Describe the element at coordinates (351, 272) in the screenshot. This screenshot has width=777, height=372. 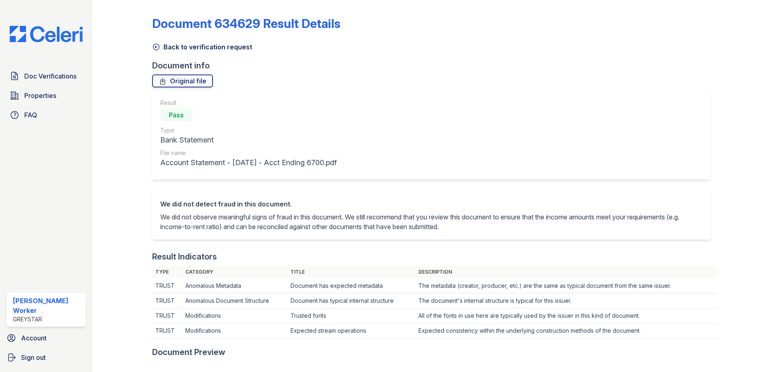
I see `th: Title` at that location.